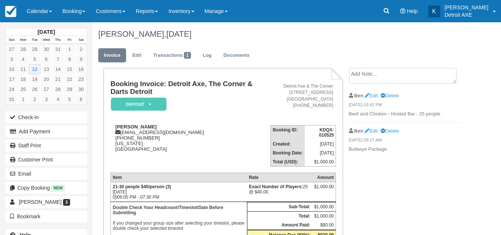 The height and width of the screenshot is (235, 501). I want to click on a: Documents, so click(236, 55).